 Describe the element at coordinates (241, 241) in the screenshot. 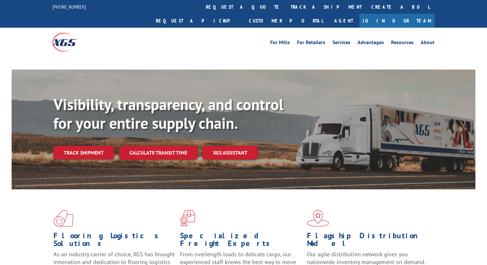

I see `h1: Specialized Freight Experts` at that location.